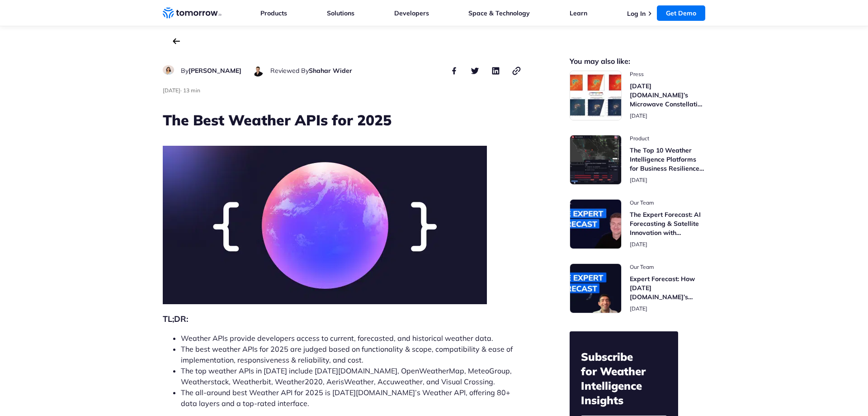 The image size is (868, 416). Describe the element at coordinates (343, 319) in the screenshot. I see `h2: TL;DR:` at that location.